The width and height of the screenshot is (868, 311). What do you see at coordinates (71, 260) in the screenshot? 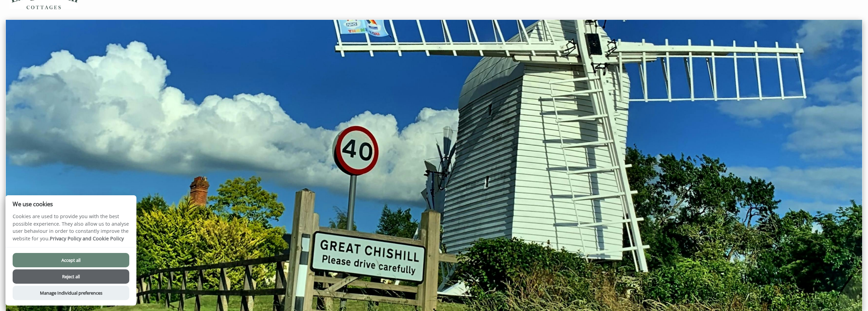
I see `button: Accept all` at bounding box center [71, 260].